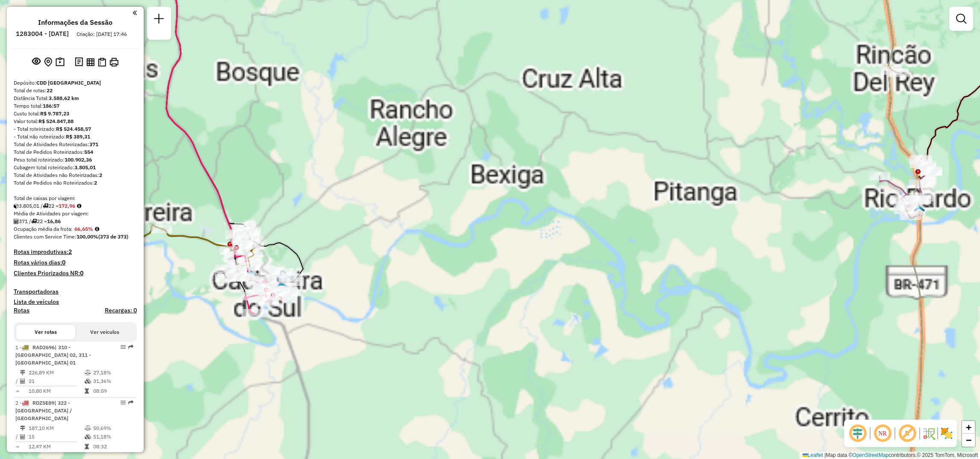  I want to click on span: Ocupação média da frota:, so click(43, 229).